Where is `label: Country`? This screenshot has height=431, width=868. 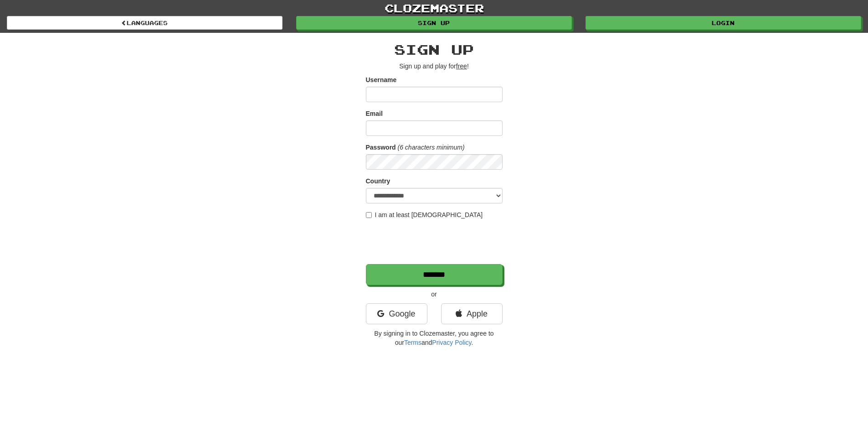 label: Country is located at coordinates (379, 181).